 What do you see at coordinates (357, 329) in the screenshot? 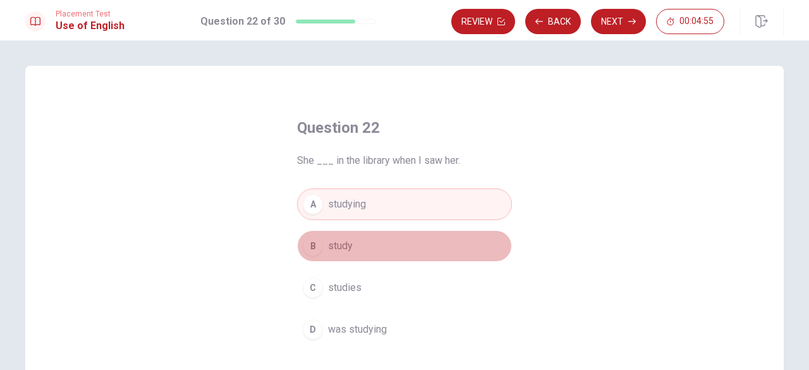
I see `span: was studying` at bounding box center [357, 329].